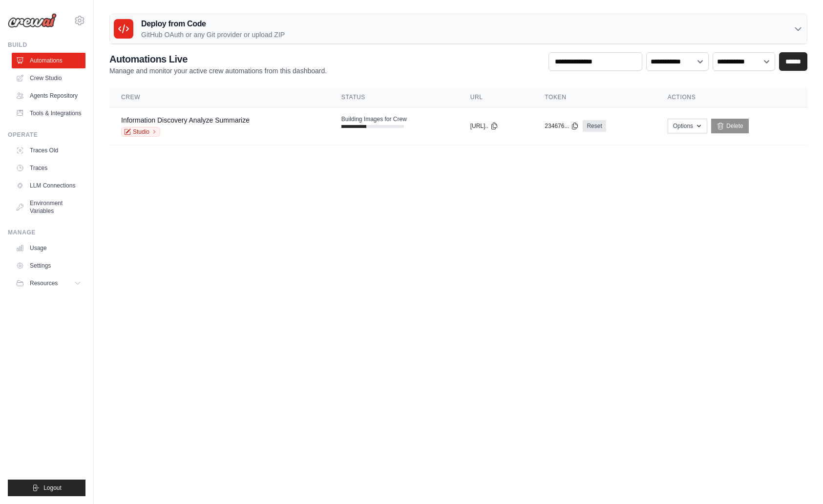 The image size is (823, 504). What do you see at coordinates (374, 119) in the screenshot?
I see `span: Building Images for Crew` at bounding box center [374, 119].